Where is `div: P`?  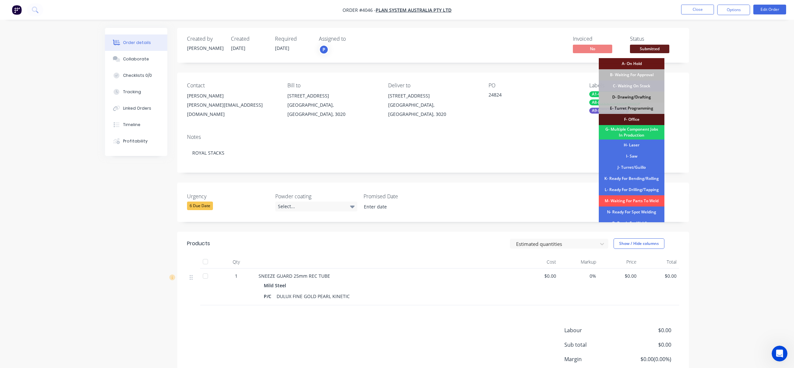
div: P is located at coordinates (324, 50).